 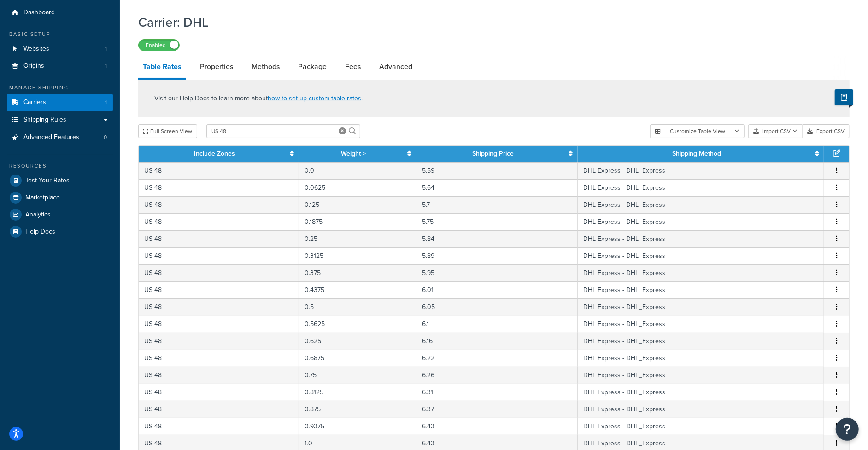 I want to click on a: Methods, so click(x=266, y=67).